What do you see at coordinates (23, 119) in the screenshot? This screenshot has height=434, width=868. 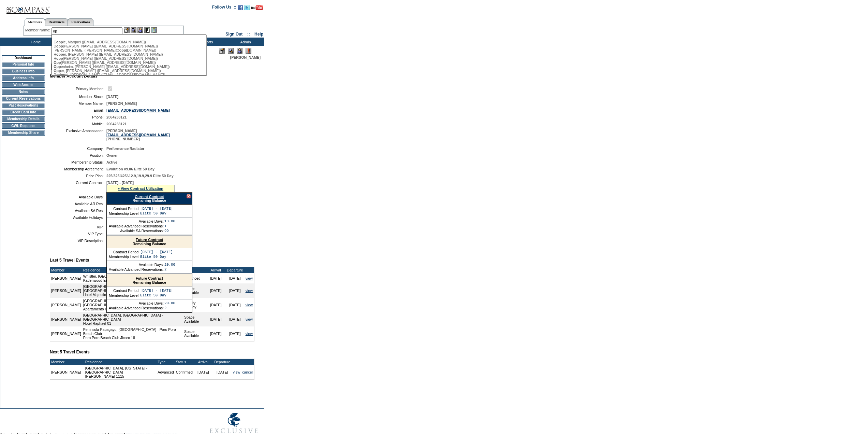 I see `td: Membership Details` at bounding box center [23, 119].